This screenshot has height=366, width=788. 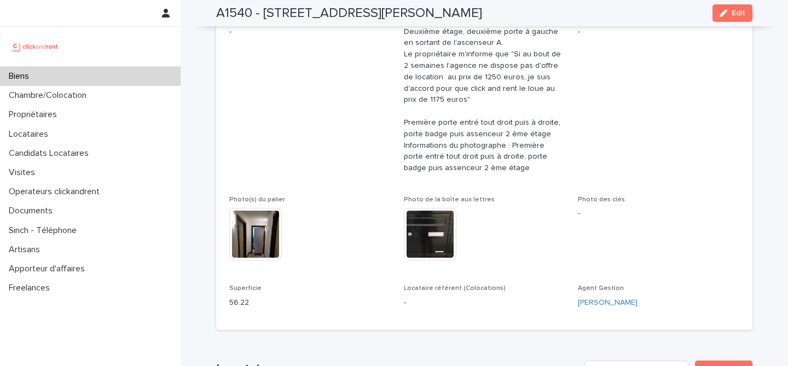 I want to click on span: Photo des clés, so click(x=602, y=200).